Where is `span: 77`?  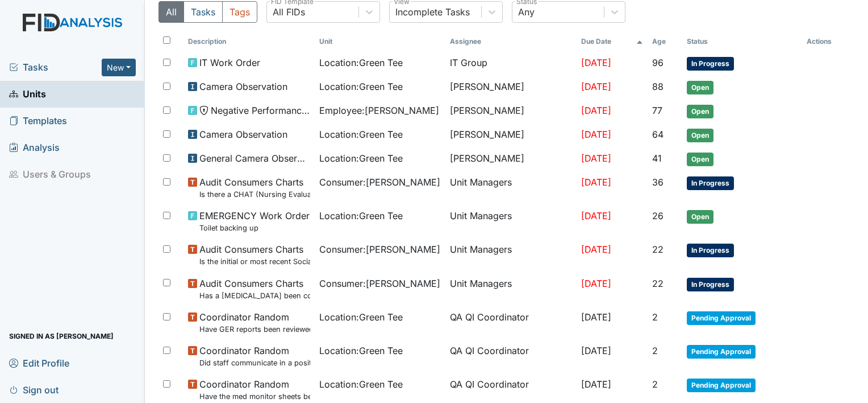
span: 77 is located at coordinates (657, 110).